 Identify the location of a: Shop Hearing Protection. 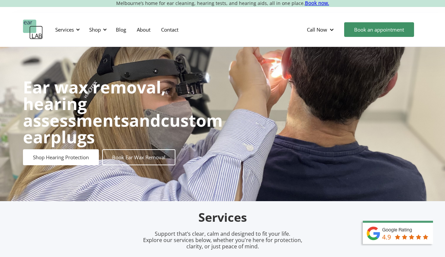
(61, 157).